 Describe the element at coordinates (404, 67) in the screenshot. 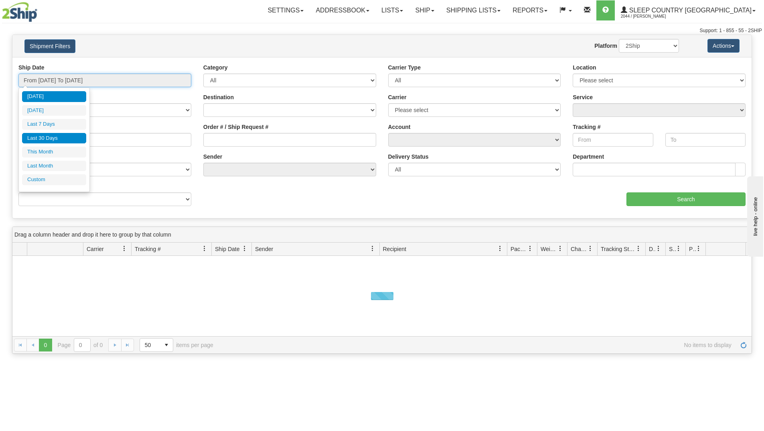

I see `label: Carrier Type` at that location.